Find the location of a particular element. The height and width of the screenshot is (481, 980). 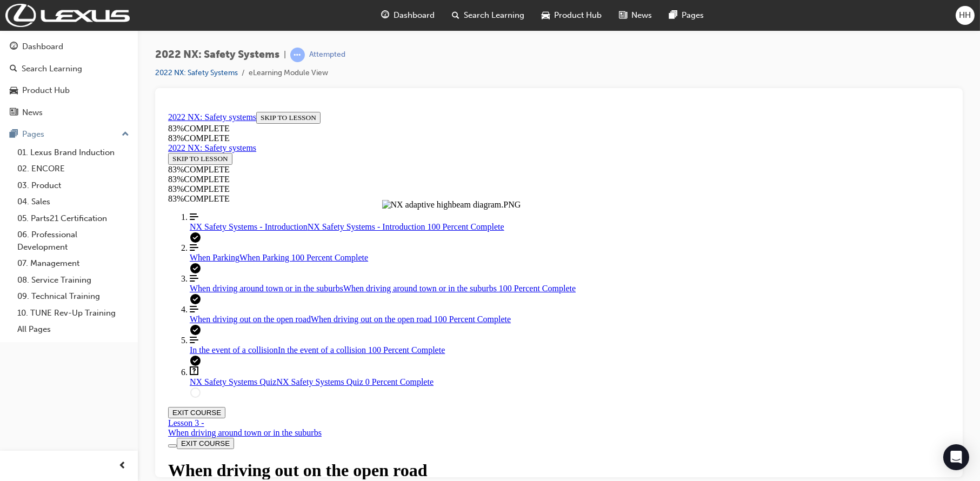

a: 03. Product is located at coordinates (73, 186).